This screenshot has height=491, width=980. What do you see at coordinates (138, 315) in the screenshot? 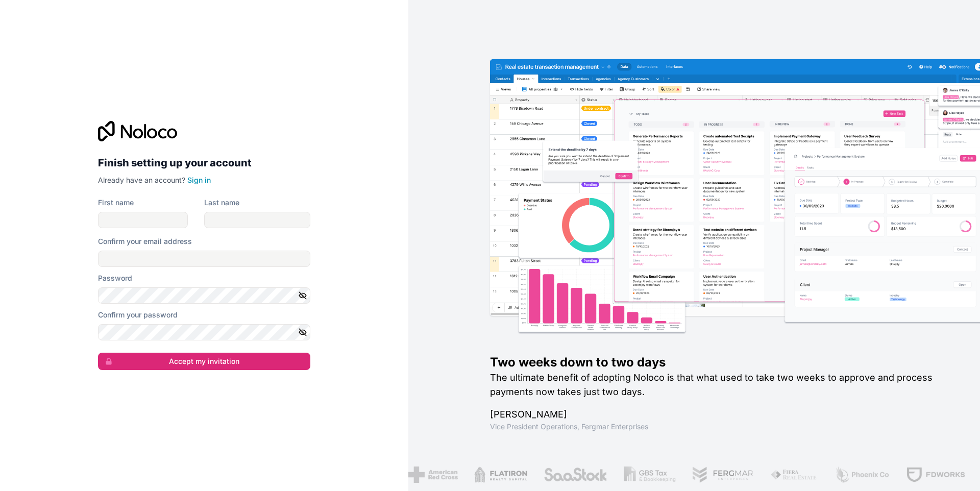
I see `label: Confirm your password` at bounding box center [138, 315].